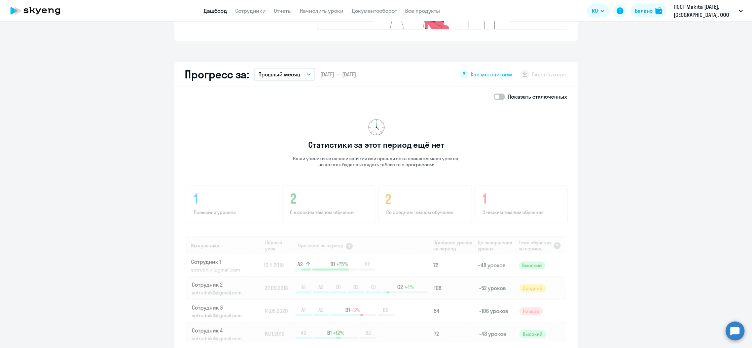 The height and width of the screenshot is (348, 752). I want to click on a: Балансbalance, so click(649, 11).